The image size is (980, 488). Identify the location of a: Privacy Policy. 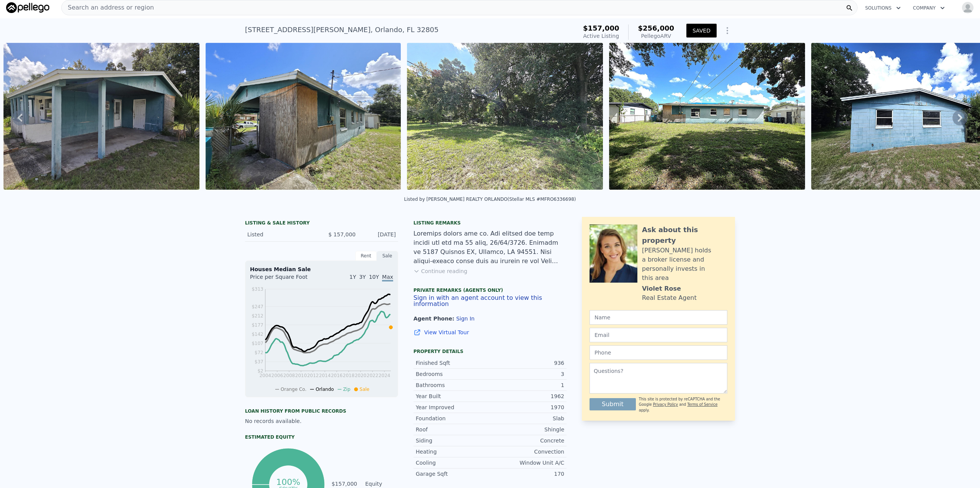
(665, 405).